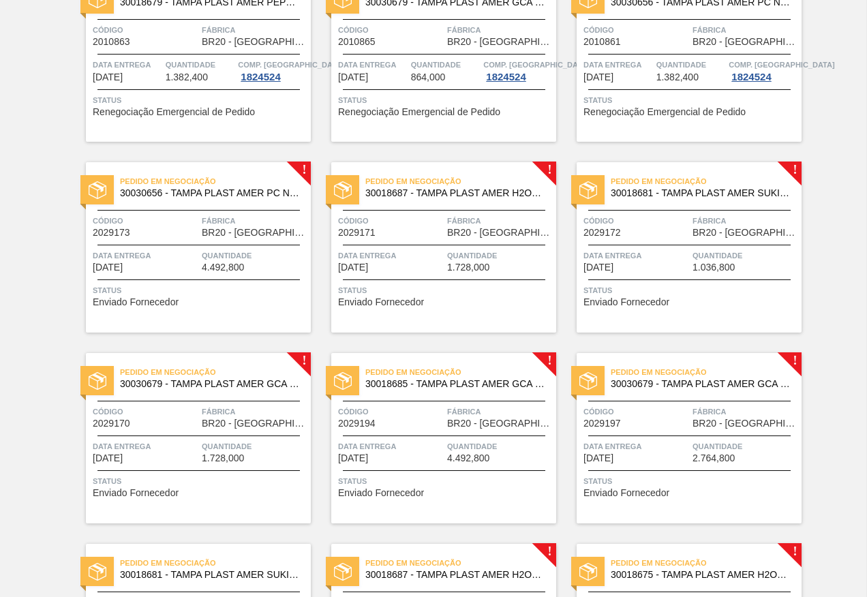 This screenshot has height=597, width=867. I want to click on span: 2029173, so click(111, 232).